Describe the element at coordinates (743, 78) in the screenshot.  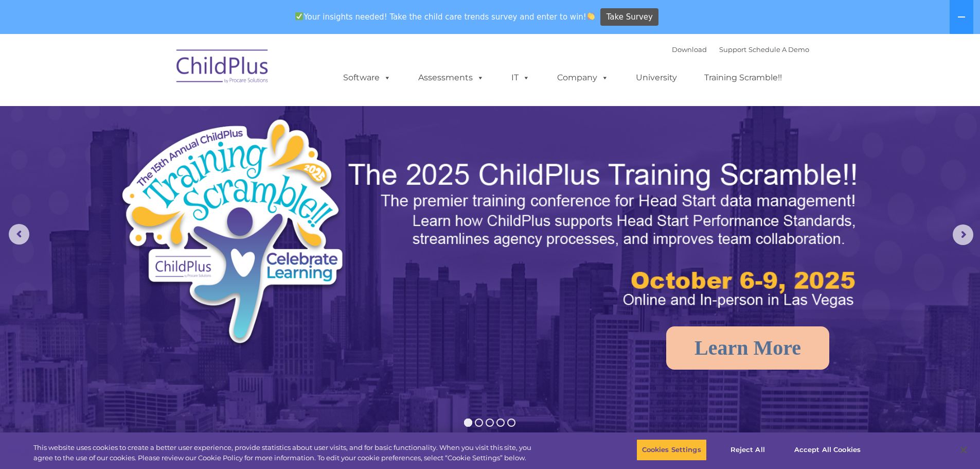
I see `a: Training Scramble!!` at that location.